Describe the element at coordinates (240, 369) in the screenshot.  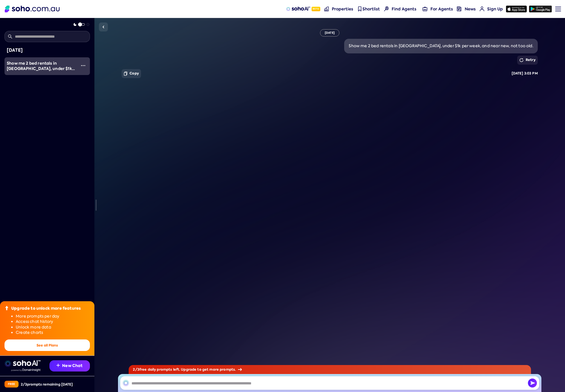
I see `img: Arrow icon` at that location.